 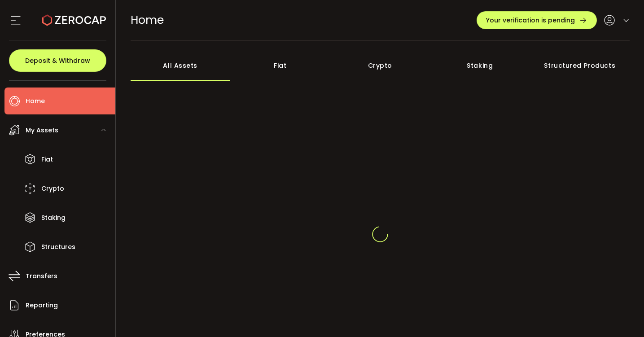 I want to click on span: Deposit & Withdraw, so click(x=58, y=61).